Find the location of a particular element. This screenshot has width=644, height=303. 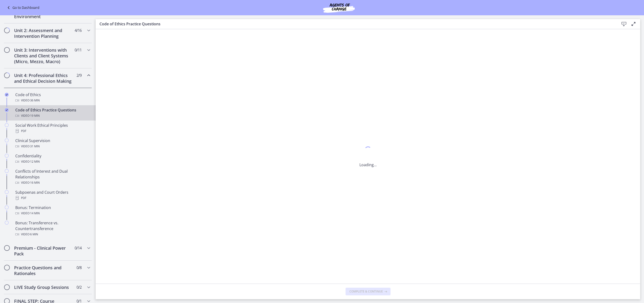

h2: Practice Questions and Rationales is located at coordinates (43, 270).